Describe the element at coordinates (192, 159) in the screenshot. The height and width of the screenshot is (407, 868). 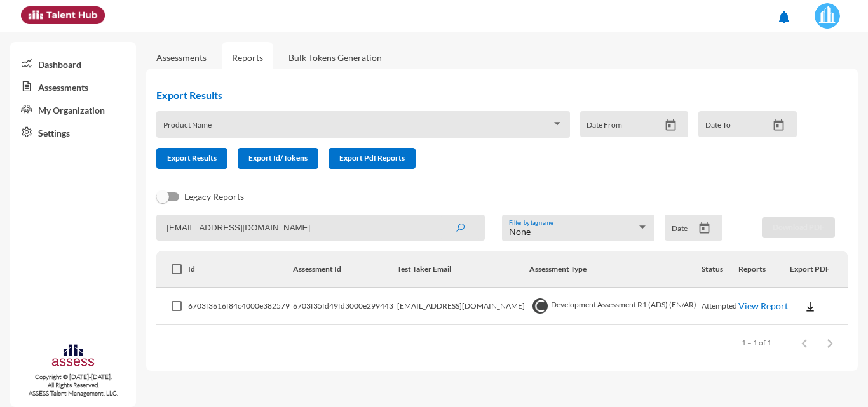
I see `button: Export Results` at that location.